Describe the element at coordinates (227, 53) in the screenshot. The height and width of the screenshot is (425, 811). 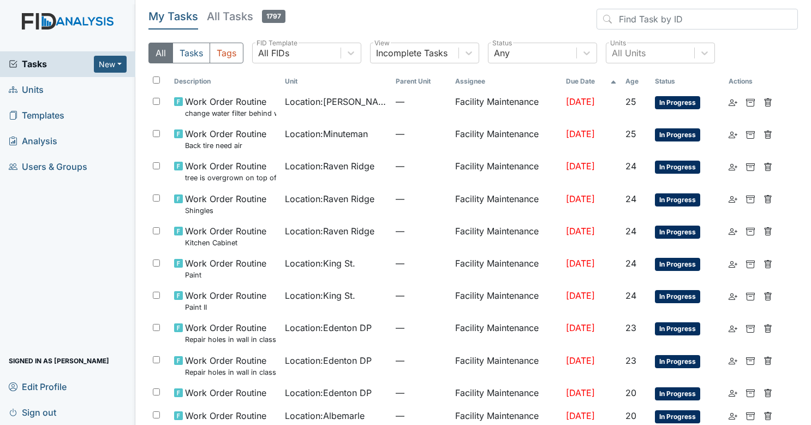
I see `button: Tags` at that location.